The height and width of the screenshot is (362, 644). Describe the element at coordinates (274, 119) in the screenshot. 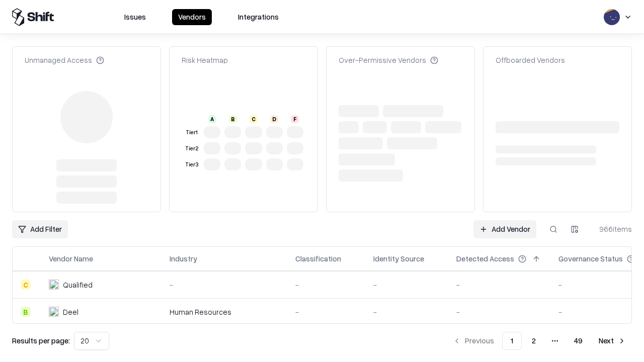

I see `div: D` at that location.